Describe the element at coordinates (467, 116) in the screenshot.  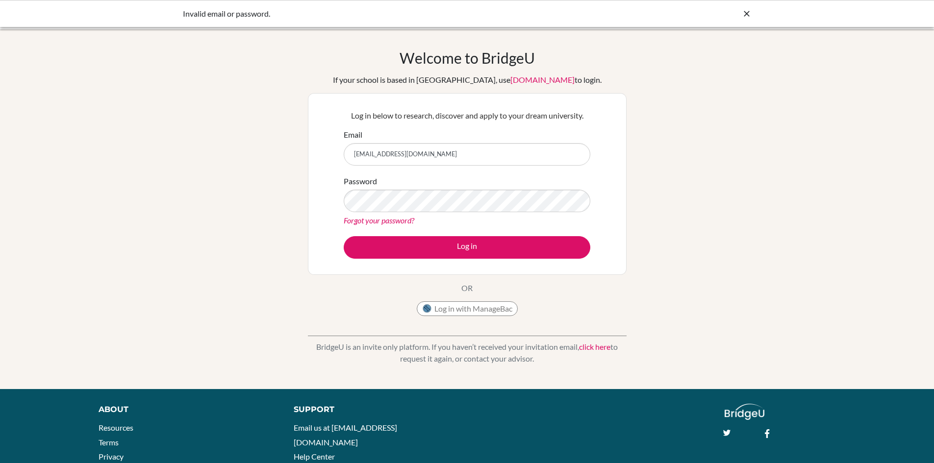
I see `p: Log in below to research, discover and apply to your dream university.` at that location.